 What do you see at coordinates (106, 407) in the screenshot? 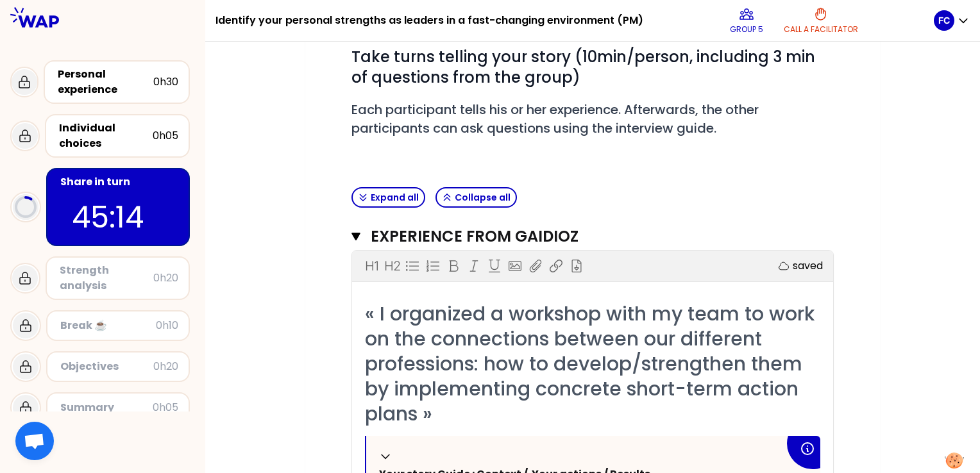
I see `div: Summary` at bounding box center [106, 407].